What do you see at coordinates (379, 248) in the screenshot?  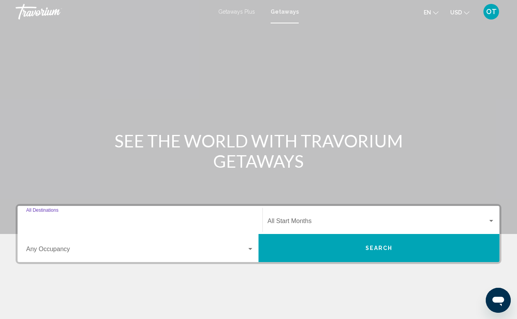 I see `button: Search` at bounding box center [379, 248].